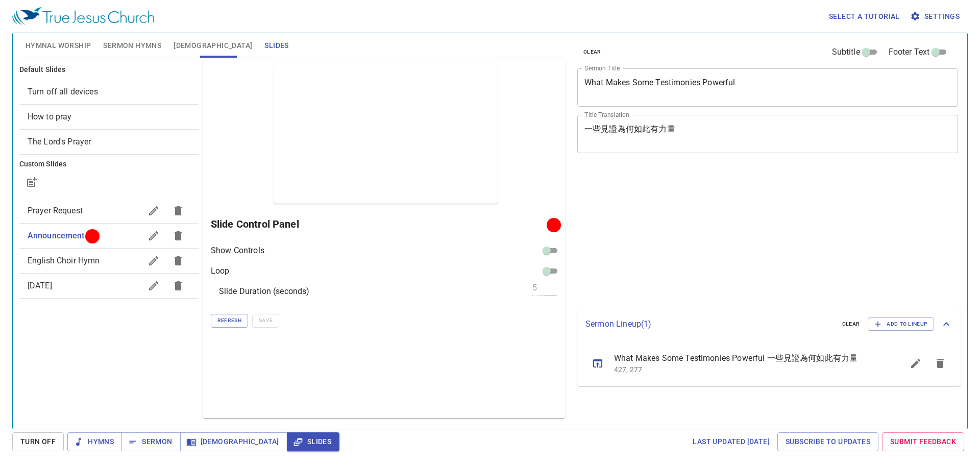 This screenshot has height=465, width=980. What do you see at coordinates (313, 441) in the screenshot?
I see `button: Slides` at bounding box center [313, 441].